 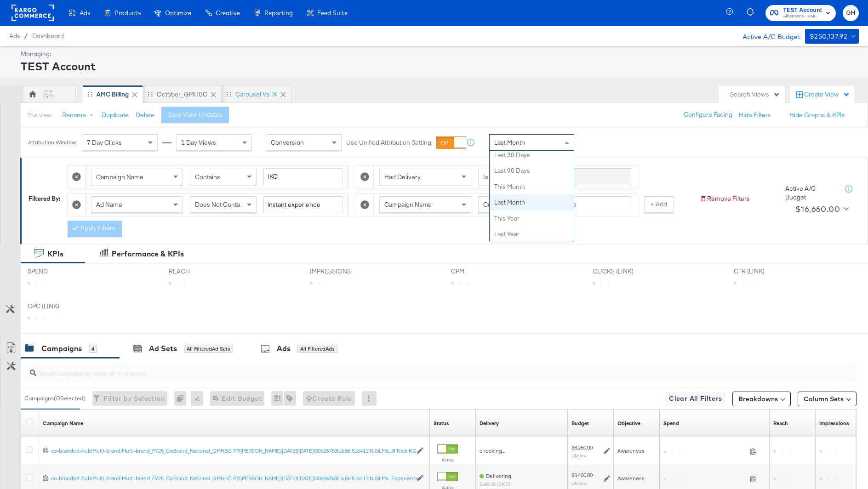 What do you see at coordinates (178, 13) in the screenshot?
I see `span: Optimize` at bounding box center [178, 13].